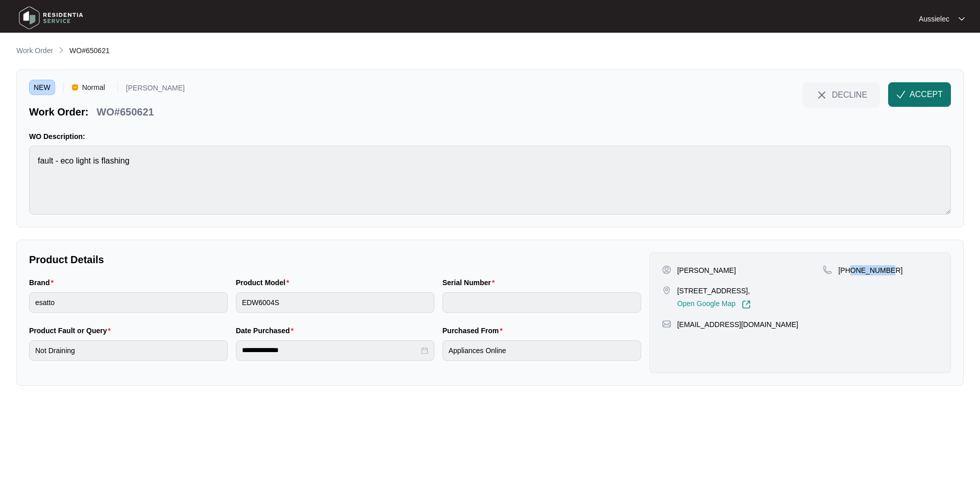 This screenshot has height=487, width=980. Describe the element at coordinates (128, 350) in the screenshot. I see `input: Product Fault or Query` at that location.